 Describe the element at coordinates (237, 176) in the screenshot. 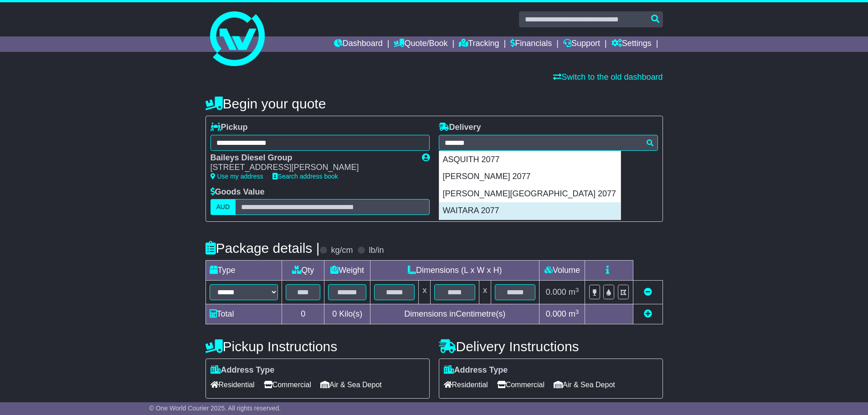

I see `a: Use my address` at that location.